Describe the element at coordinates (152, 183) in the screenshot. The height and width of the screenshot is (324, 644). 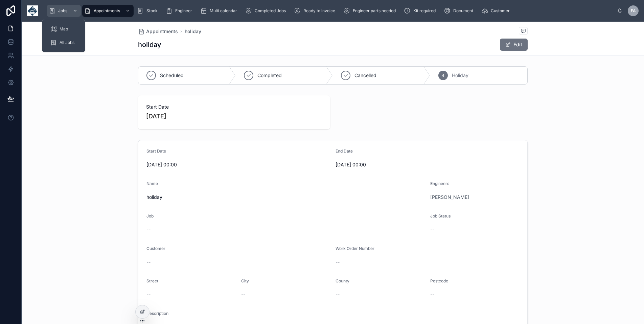
I see `span: Name` at that location.